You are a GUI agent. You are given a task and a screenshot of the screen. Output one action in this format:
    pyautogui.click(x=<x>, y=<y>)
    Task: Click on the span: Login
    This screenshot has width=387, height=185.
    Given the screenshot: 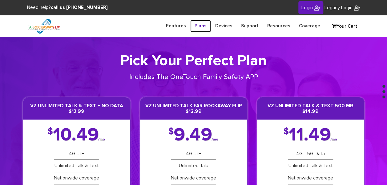 What is the action you would take?
    pyautogui.click(x=307, y=8)
    